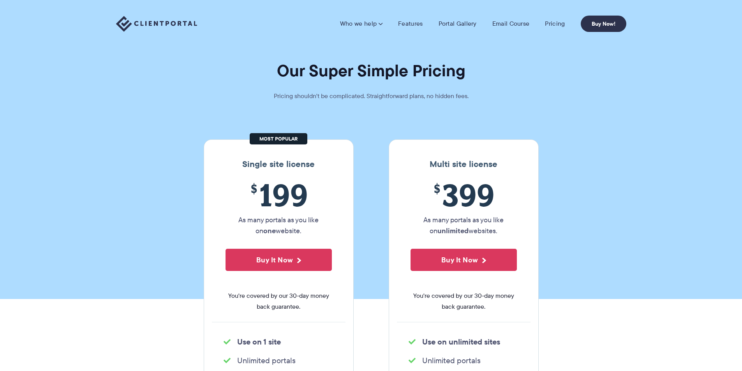 The width and height of the screenshot is (742, 371). What do you see at coordinates (463, 164) in the screenshot?
I see `h3: Multi site license` at bounding box center [463, 164].